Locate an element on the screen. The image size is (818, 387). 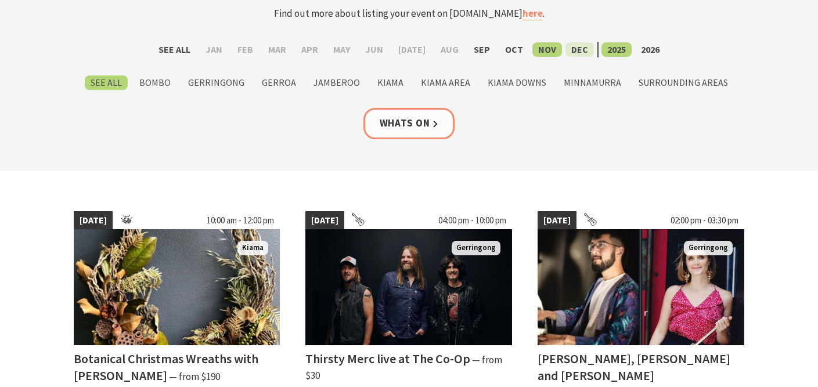
label: Jamberoo is located at coordinates (337, 82).